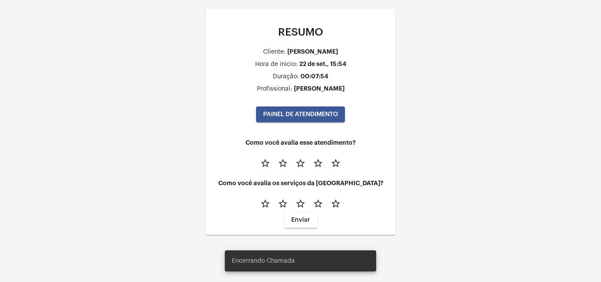 The image size is (601, 282). What do you see at coordinates (276, 64) in the screenshot?
I see `div: Hora de inicio:` at bounding box center [276, 64].